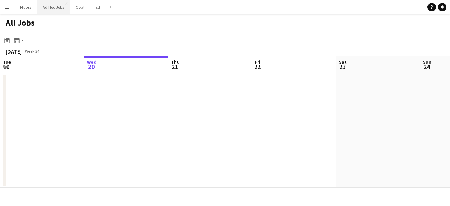  I want to click on span: 21, so click(175, 66).